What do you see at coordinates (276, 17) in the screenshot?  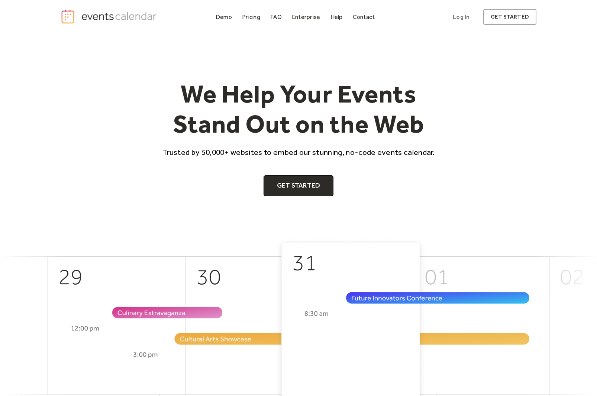 I see `div: FAQ` at bounding box center [276, 17].